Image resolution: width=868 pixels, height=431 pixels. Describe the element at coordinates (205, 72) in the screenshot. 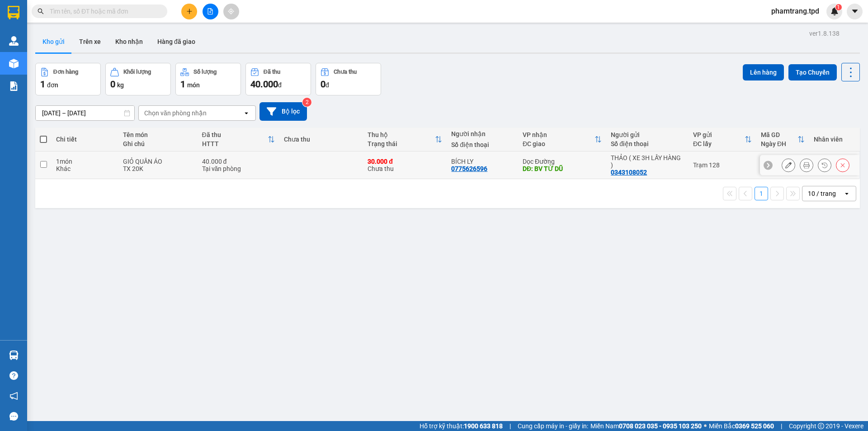

I see `div: Số lượng` at that location.